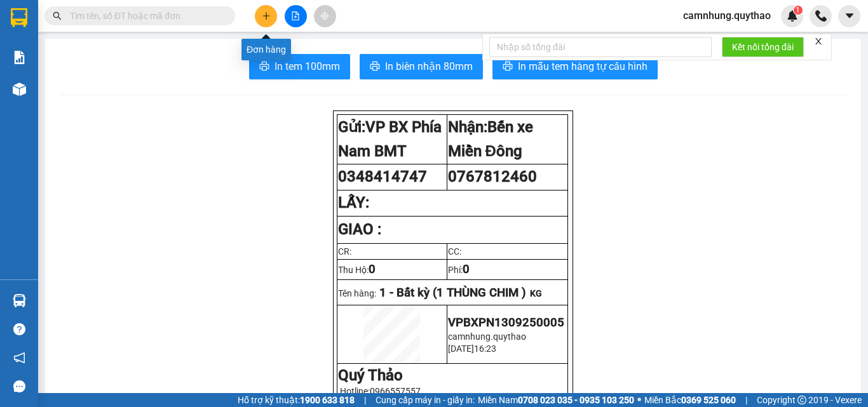 The width and height of the screenshot is (868, 407). Describe the element at coordinates (797, 10) in the screenshot. I see `span: 1` at that location.